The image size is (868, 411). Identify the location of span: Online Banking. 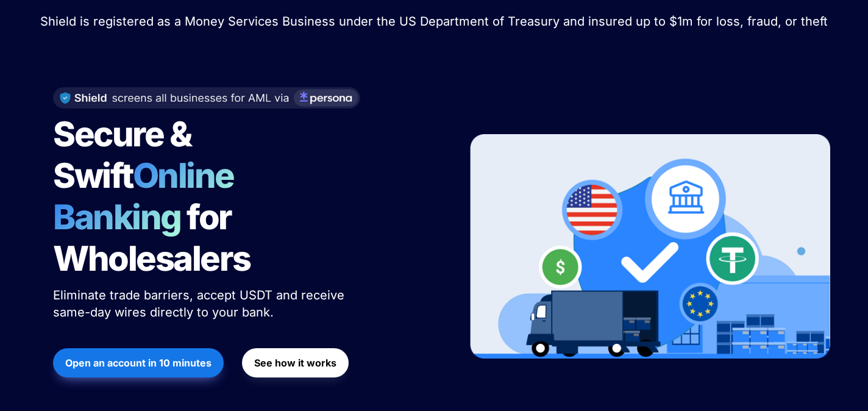
(150, 196).